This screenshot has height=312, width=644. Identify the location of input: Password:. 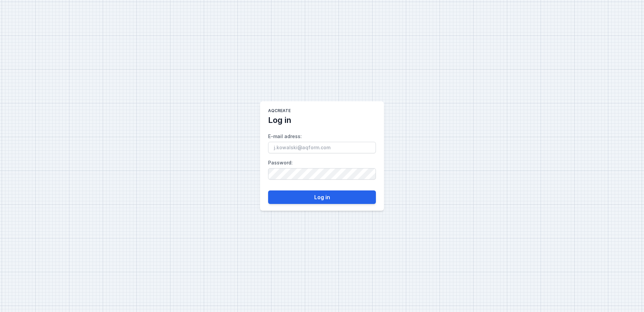
(322, 174).